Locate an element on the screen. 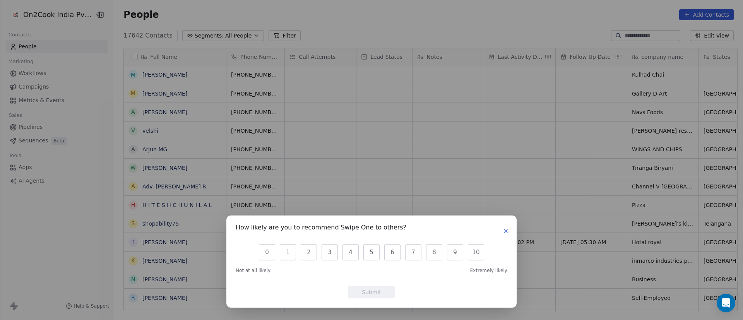 The image size is (743, 320). h1: How likely are you to recommend Swipe One to others? is located at coordinates (321, 229).